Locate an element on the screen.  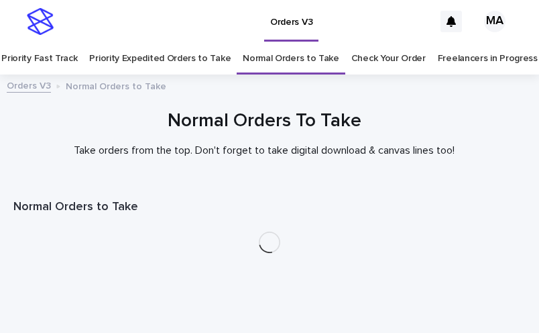
h1: Normal Orders to Take is located at coordinates (270, 207).